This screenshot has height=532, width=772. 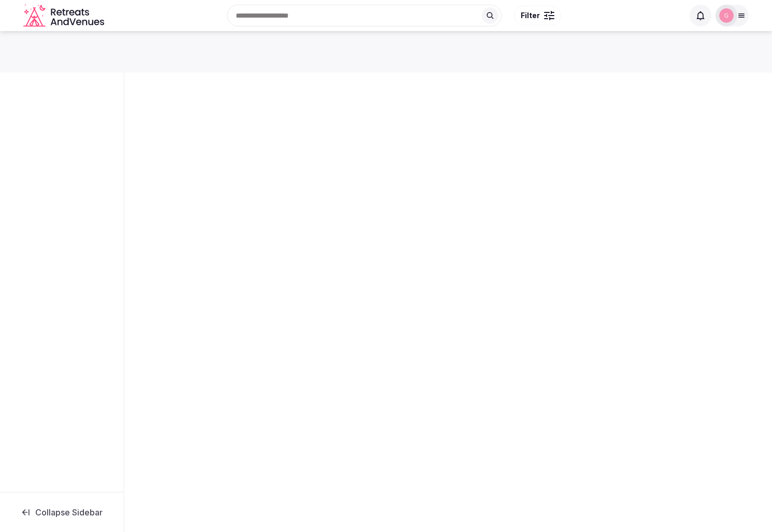 What do you see at coordinates (537, 16) in the screenshot?
I see `button: Filter` at bounding box center [537, 16].